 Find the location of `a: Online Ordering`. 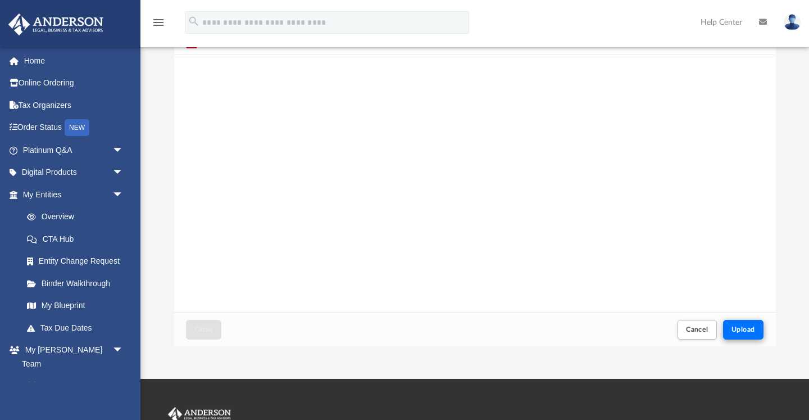

a: Online Ordering is located at coordinates (74, 83).